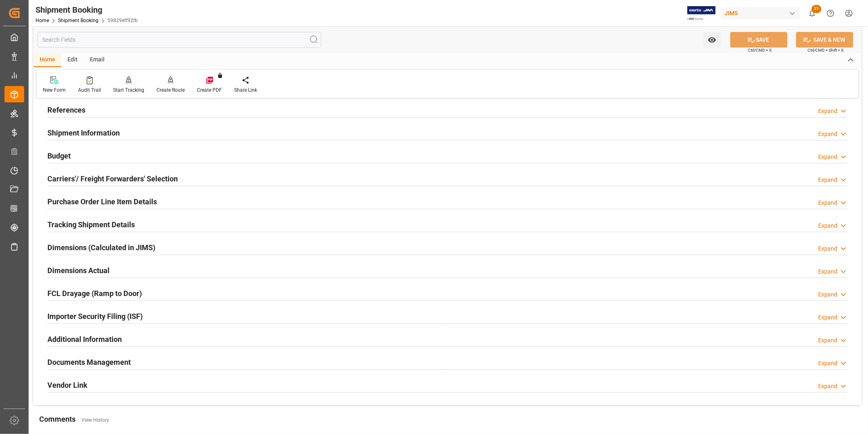 The image size is (868, 434). I want to click on button: SAVE, so click(759, 40).